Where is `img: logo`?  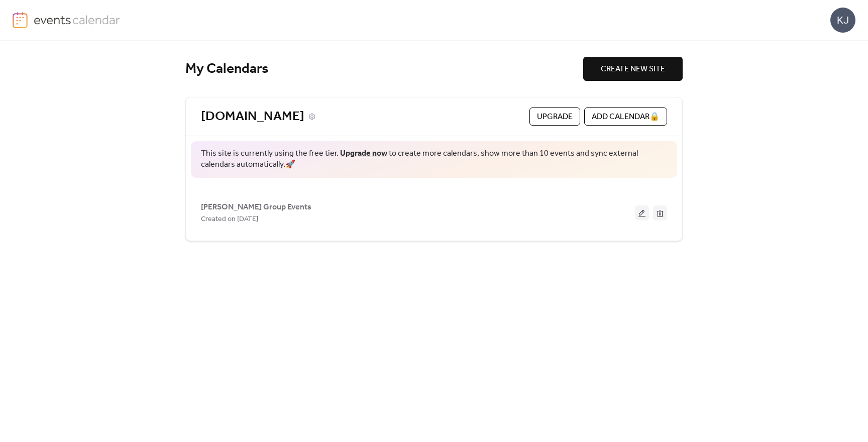 img: logo is located at coordinates (20, 20).